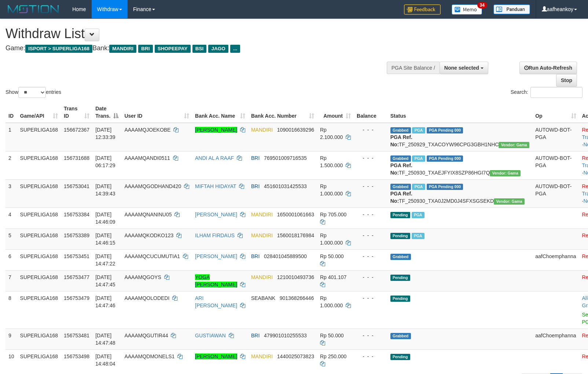 The height and width of the screenshot is (374, 588). Describe the element at coordinates (467, 9) in the screenshot. I see `img: Button%20Memo.svg` at that location.